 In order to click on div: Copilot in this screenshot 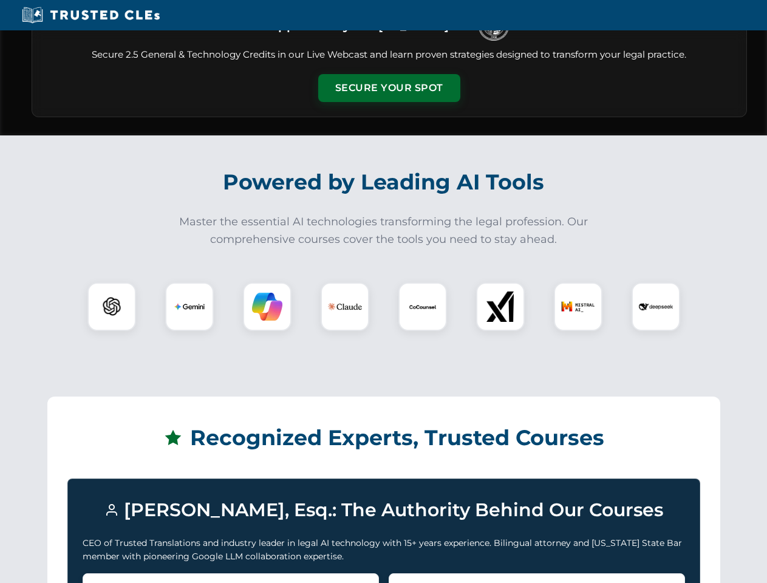, I will do `click(267, 307)`.